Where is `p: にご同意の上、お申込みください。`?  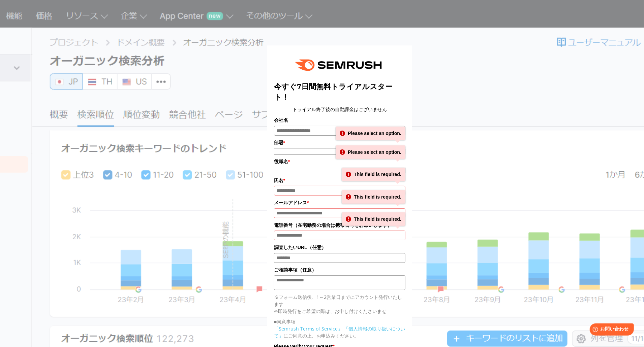 p: にご同意の上、お申込みください。 is located at coordinates (340, 332).